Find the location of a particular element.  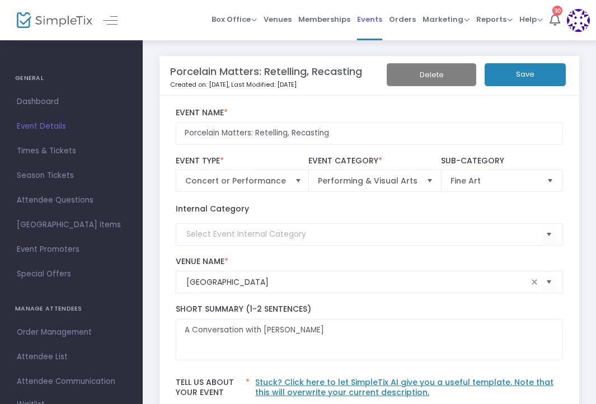

label: Event Type is located at coordinates (244, 161).